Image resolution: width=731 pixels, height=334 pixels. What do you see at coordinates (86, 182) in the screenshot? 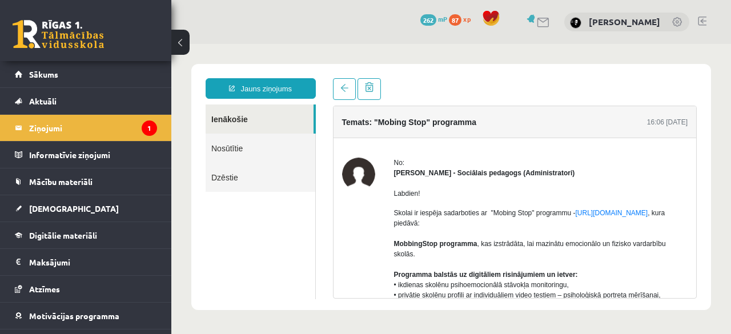
I see `a: Mācību materiāli` at bounding box center [86, 182].